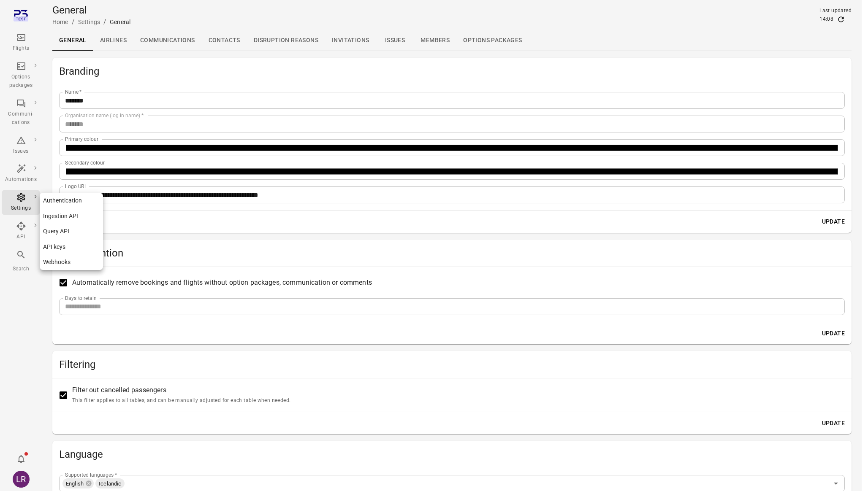 The image size is (868, 491). Describe the element at coordinates (85, 162) in the screenshot. I see `label: Secondary colour` at that location.